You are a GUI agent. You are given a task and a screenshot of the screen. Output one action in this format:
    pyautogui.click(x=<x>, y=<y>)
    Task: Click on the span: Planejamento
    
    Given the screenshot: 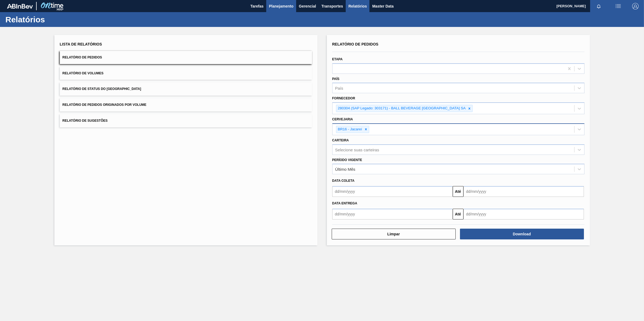 What is the action you would take?
    pyautogui.click(x=281, y=6)
    